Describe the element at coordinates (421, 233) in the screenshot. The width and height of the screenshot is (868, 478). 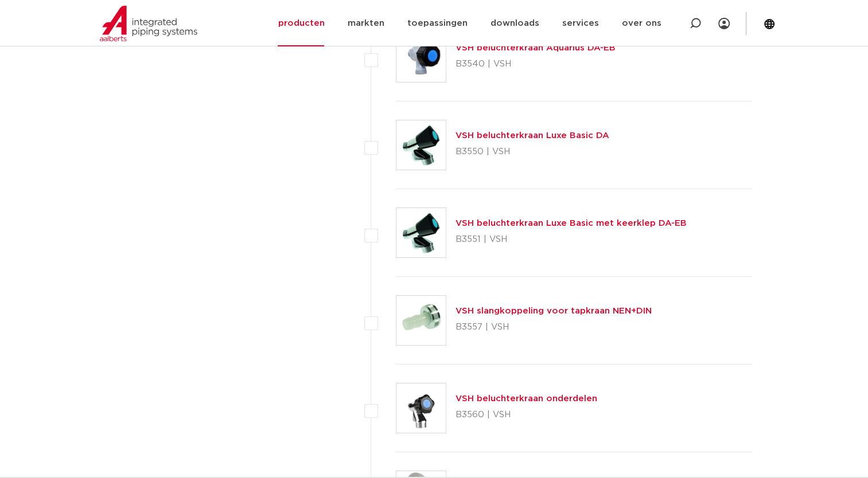
I see `img: Thumbnail for VSH beluchterkraan Luxe Basic met keerklep DA-EB` at that location.